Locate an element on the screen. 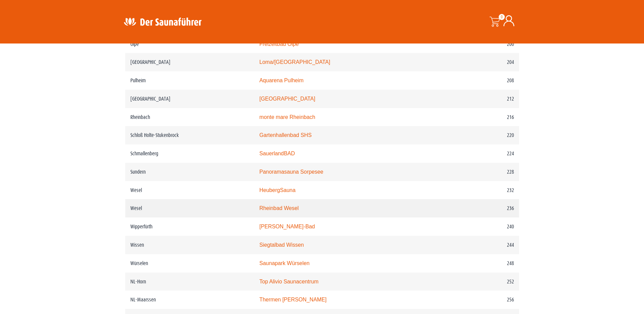  td: Rheinbach is located at coordinates (190, 117).